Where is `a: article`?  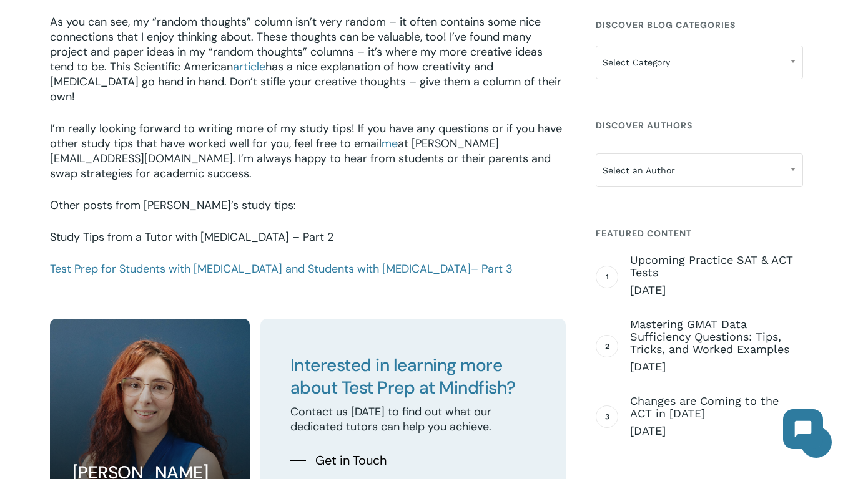 a: article is located at coordinates (249, 67).